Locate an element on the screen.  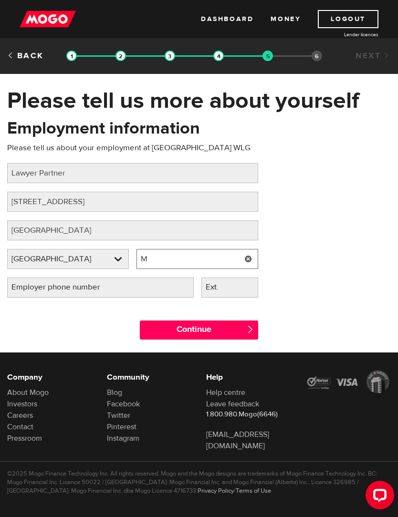
a: Back is located at coordinates (25, 56).